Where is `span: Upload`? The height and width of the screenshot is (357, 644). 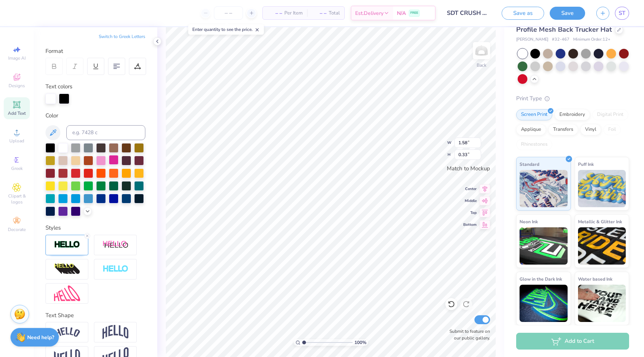 span: Upload is located at coordinates (17, 141).